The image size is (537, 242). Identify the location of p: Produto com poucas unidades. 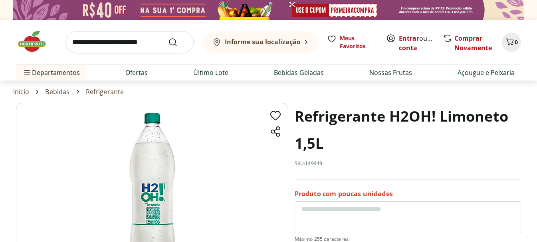
(344, 194).